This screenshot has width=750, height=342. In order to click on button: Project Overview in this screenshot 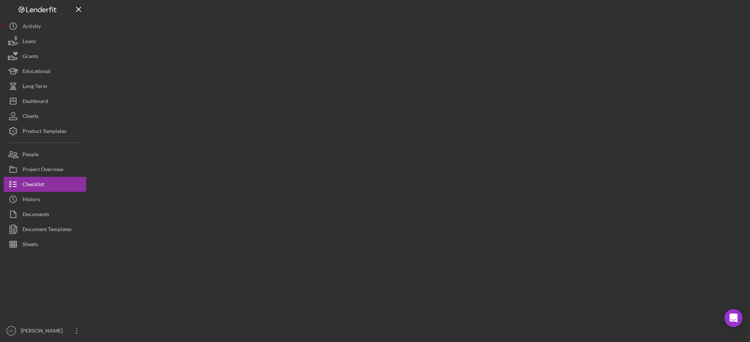, I will do `click(45, 169)`.